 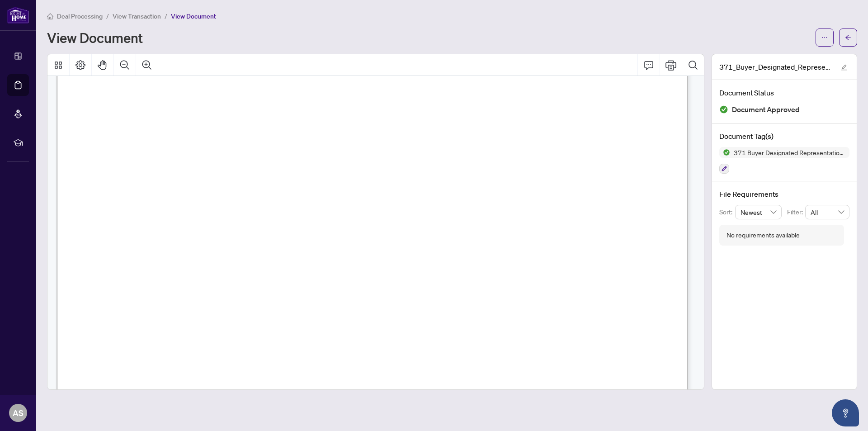 What do you see at coordinates (796, 212) in the screenshot?
I see `p: Filter:` at bounding box center [796, 212].